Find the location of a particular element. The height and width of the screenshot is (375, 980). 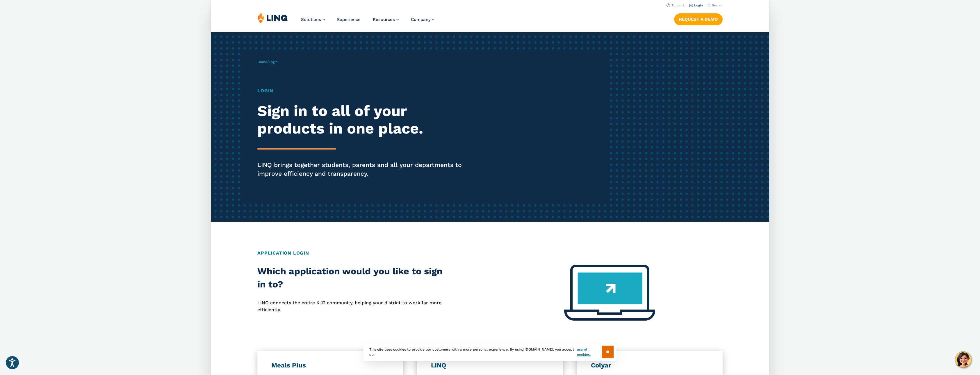

a: Experience is located at coordinates (349, 19).